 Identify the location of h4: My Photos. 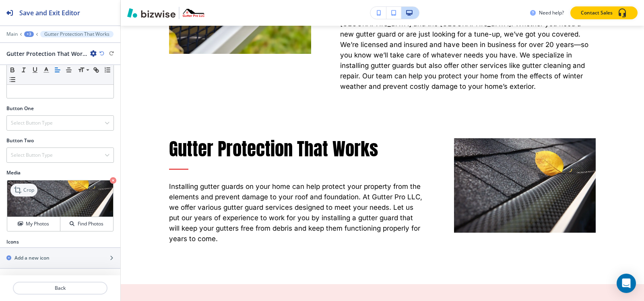
(37, 224).